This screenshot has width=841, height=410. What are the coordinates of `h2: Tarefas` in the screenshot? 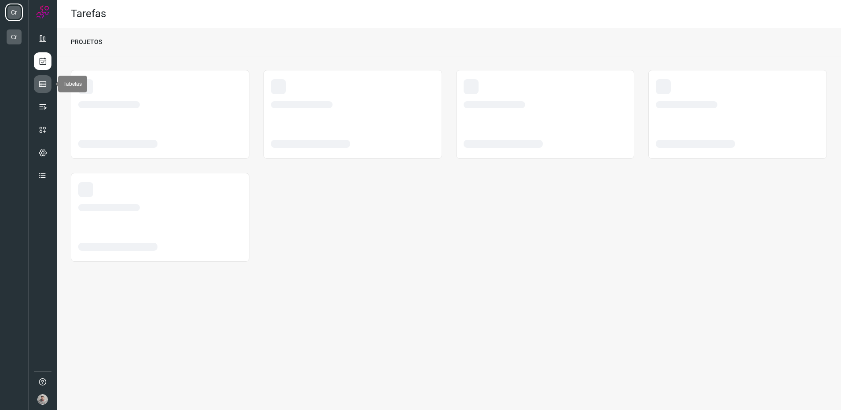 It's located at (88, 14).